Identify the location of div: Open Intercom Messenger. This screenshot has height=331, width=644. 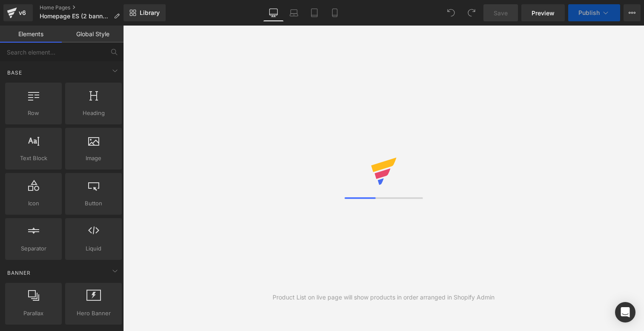
(625, 312).